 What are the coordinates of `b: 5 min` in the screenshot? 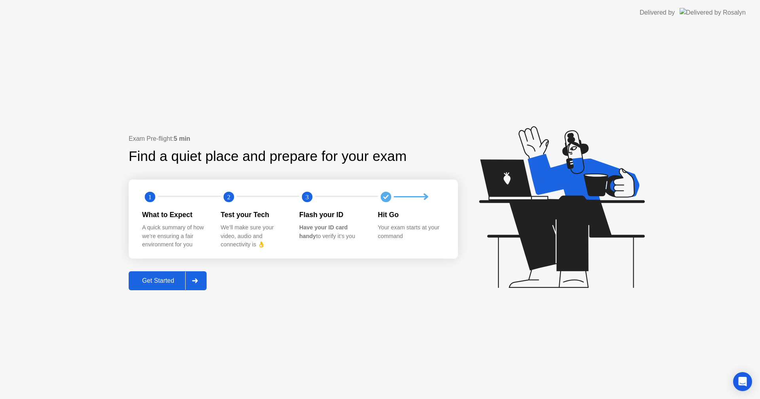 It's located at (182, 138).